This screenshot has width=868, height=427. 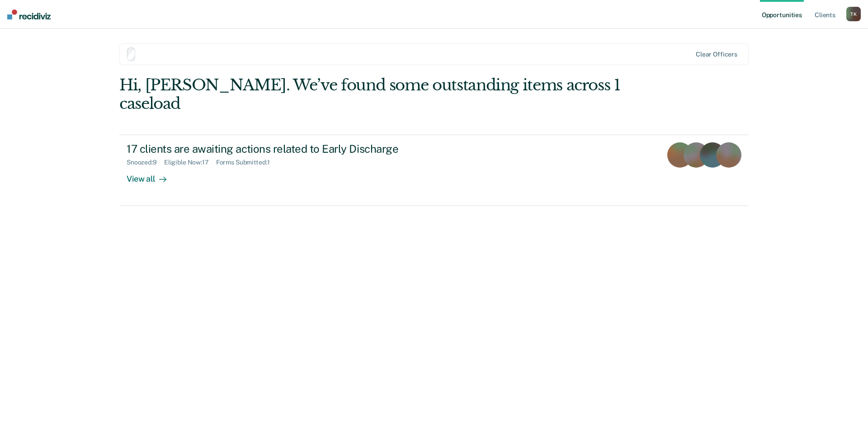 What do you see at coordinates (190, 162) in the screenshot?
I see `div: Eligible Now : 17` at bounding box center [190, 162].